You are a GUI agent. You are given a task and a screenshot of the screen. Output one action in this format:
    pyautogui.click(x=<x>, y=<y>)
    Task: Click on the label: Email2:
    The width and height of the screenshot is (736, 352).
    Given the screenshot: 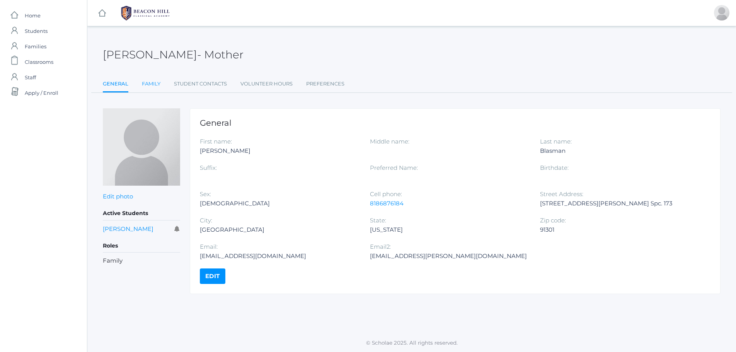 What is the action you would take?
    pyautogui.click(x=380, y=246)
    